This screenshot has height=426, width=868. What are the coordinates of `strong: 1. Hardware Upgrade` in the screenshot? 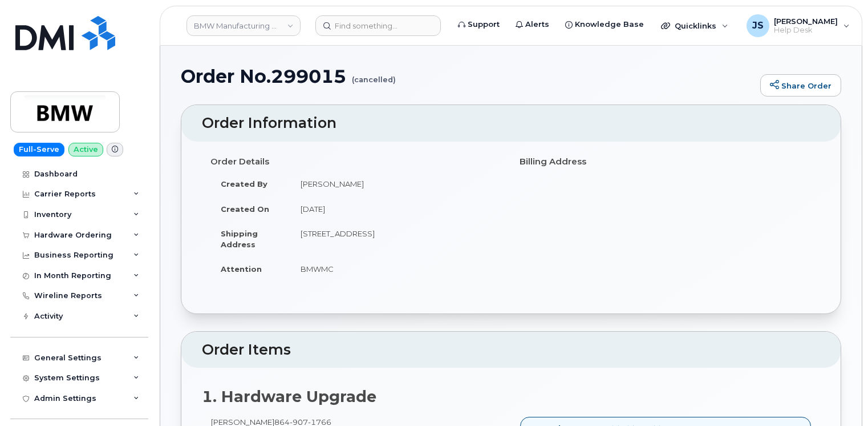 It's located at (289, 396).